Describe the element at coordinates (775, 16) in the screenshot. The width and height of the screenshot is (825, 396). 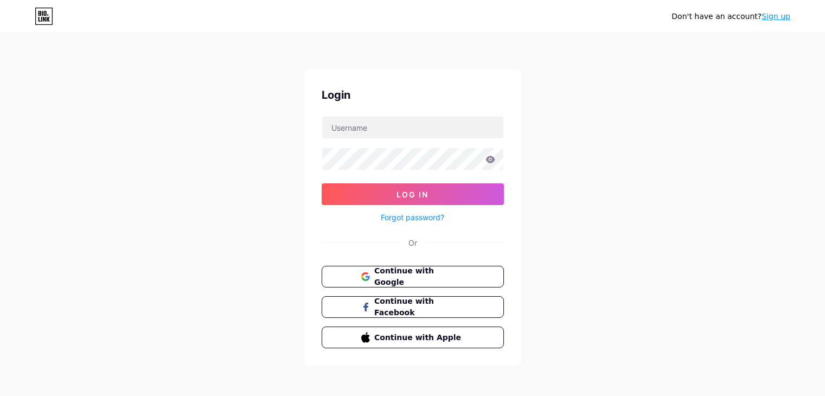
I see `a: Sign up` at that location.